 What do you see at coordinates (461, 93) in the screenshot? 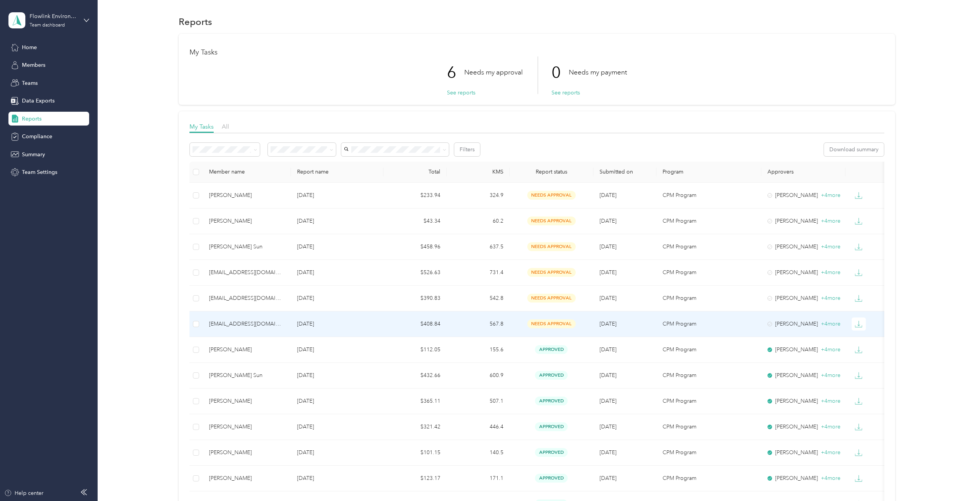
I see `button: See reports` at bounding box center [461, 93].